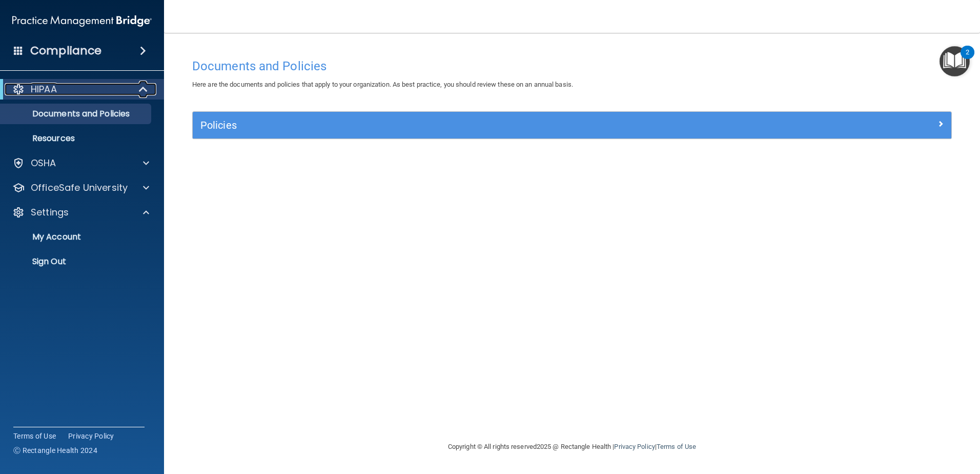 The image size is (980, 474). What do you see at coordinates (80, 187) in the screenshot?
I see `a: OfficeSafe University` at bounding box center [80, 187].